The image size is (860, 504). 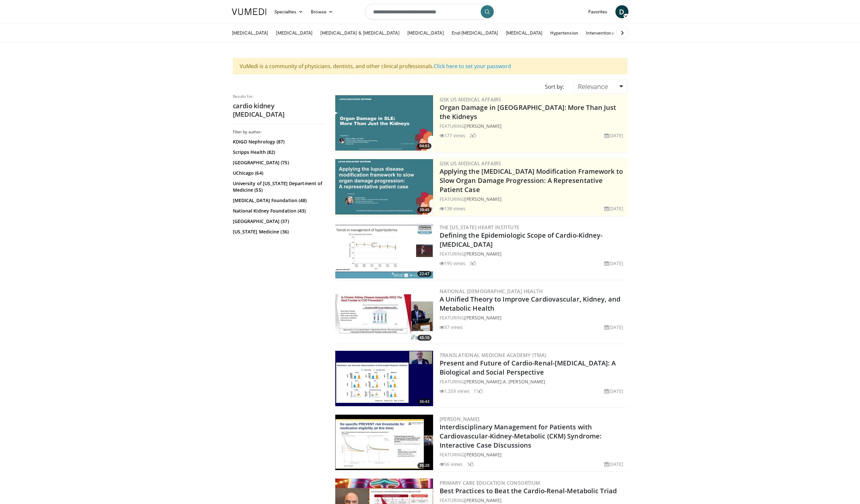 I want to click on a: Specialties, so click(x=288, y=12).